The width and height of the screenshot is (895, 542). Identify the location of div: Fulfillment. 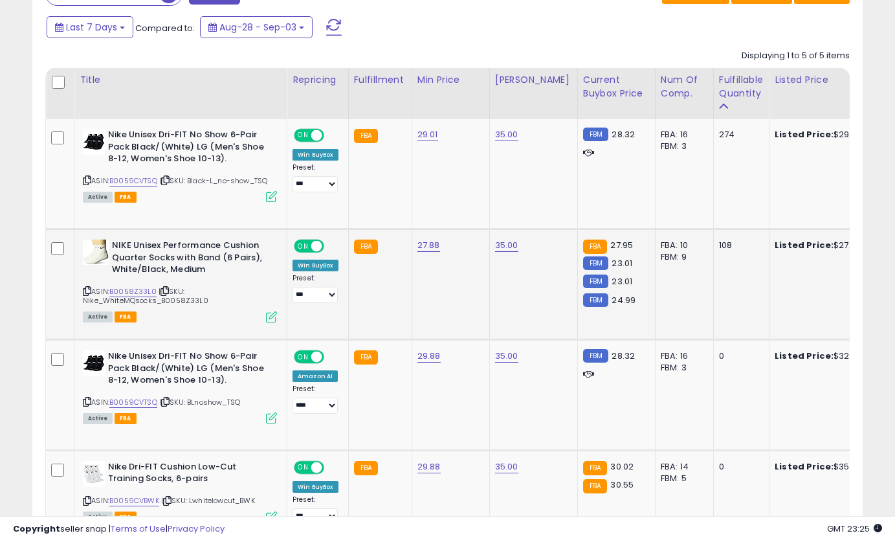
(380, 80).